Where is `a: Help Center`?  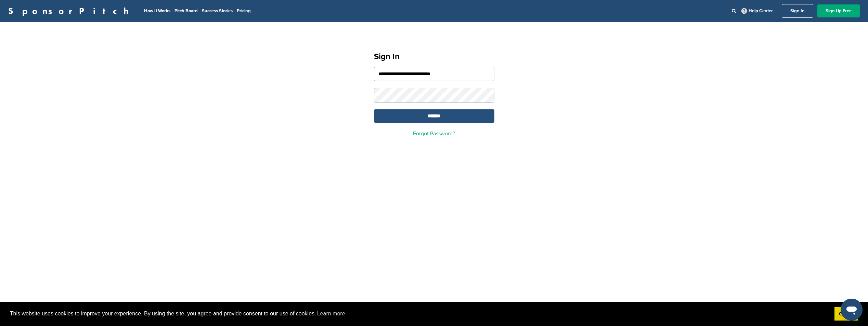 a: Help Center is located at coordinates (758, 11).